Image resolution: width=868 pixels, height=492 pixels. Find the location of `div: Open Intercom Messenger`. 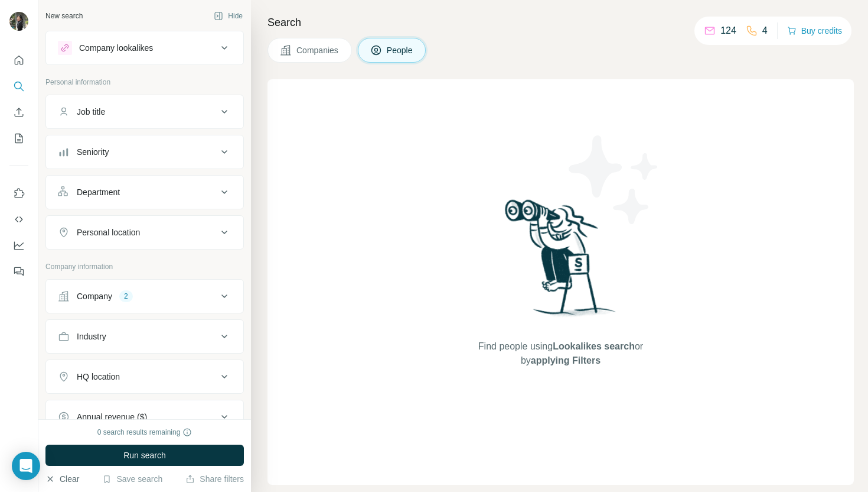

div: Open Intercom Messenger is located at coordinates (26, 466).